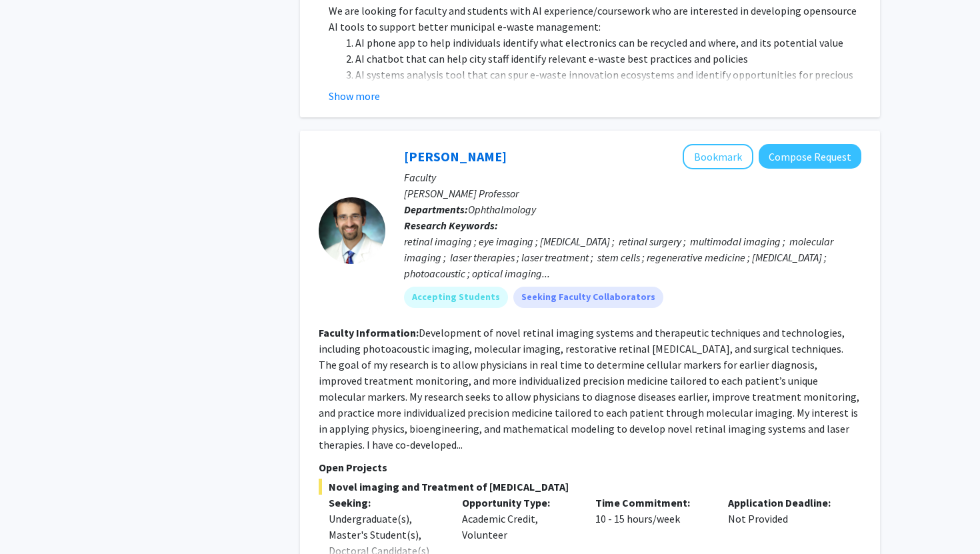  Describe the element at coordinates (595, 19) in the screenshot. I see `p: We are looking for faculty and students with AI experience/coursework who are interested in devel...` at that location.